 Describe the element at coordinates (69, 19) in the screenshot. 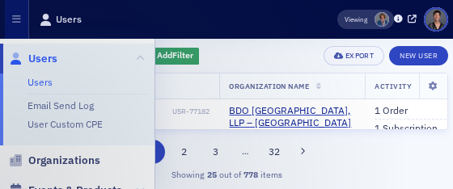

I see `h1: Users` at that location.